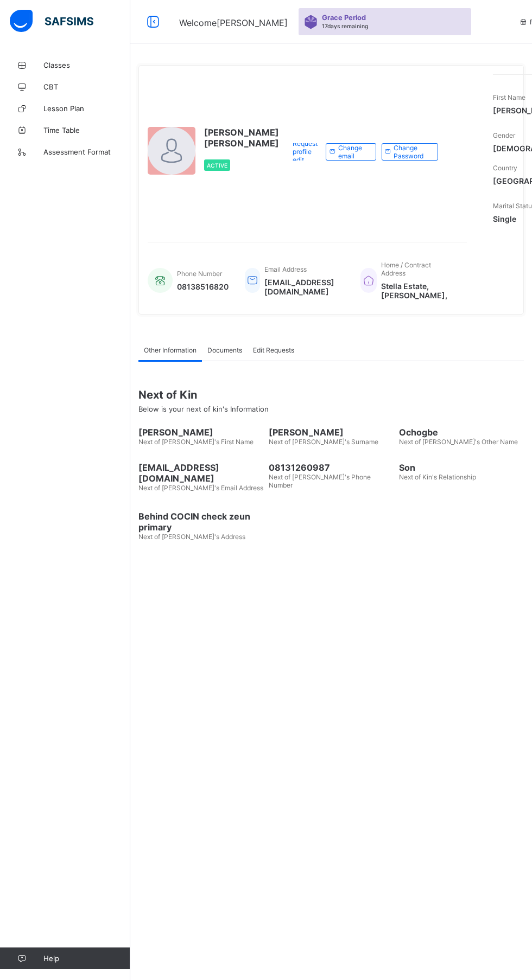  What do you see at coordinates (199, 273) in the screenshot?
I see `span: Phone Number` at bounding box center [199, 273].